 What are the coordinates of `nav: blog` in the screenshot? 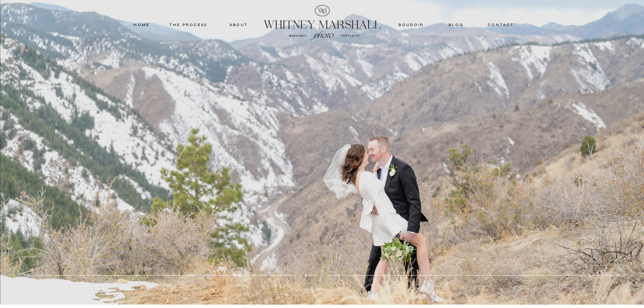 It's located at (456, 24).